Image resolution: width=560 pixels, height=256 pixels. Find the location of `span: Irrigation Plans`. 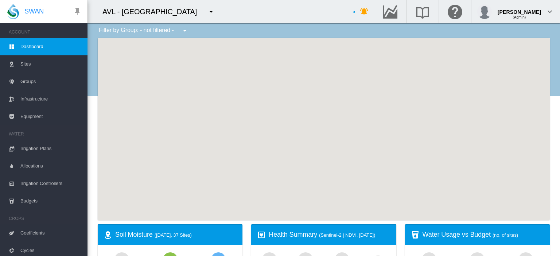

span: Irrigation Plans is located at coordinates (51, 149).